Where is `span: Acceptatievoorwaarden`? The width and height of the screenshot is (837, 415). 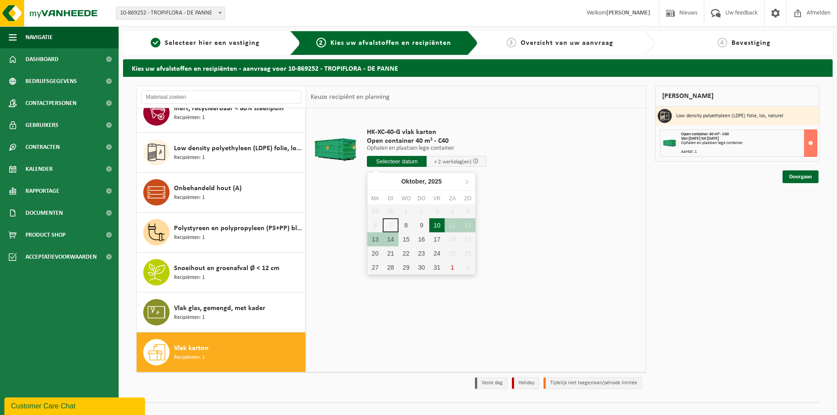 span: Acceptatievoorwaarden is located at coordinates (61, 257).